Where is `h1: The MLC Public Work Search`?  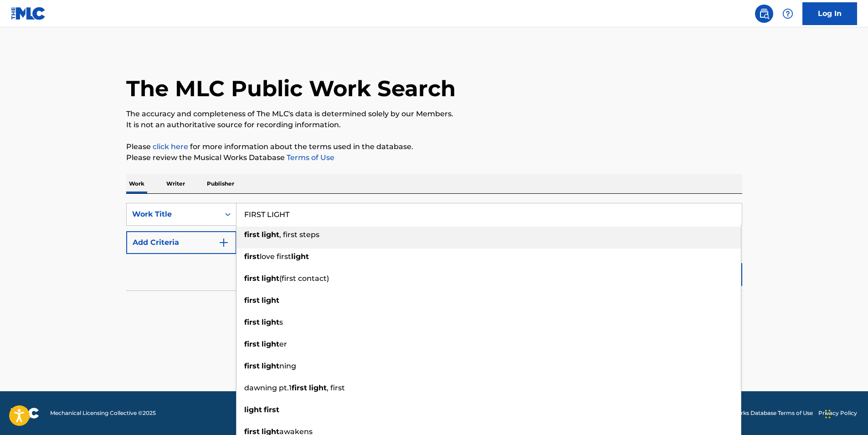 h1: The MLC Public Work Search is located at coordinates (291, 89).